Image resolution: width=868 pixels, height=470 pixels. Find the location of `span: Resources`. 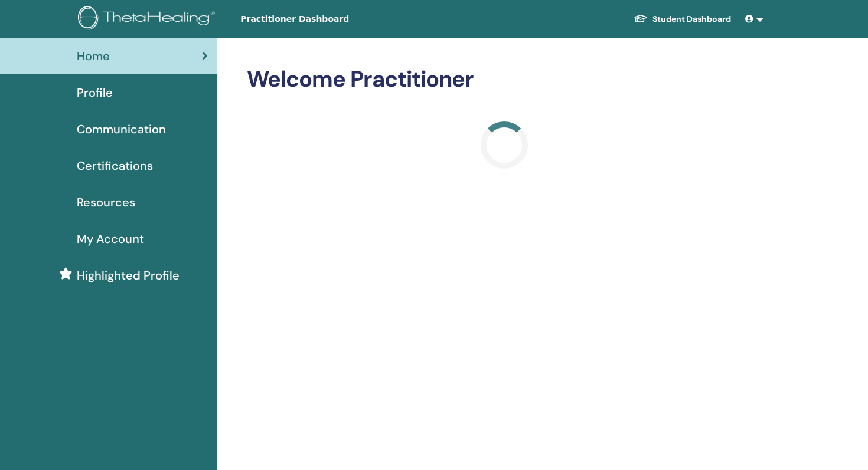

span: Resources is located at coordinates (106, 202).